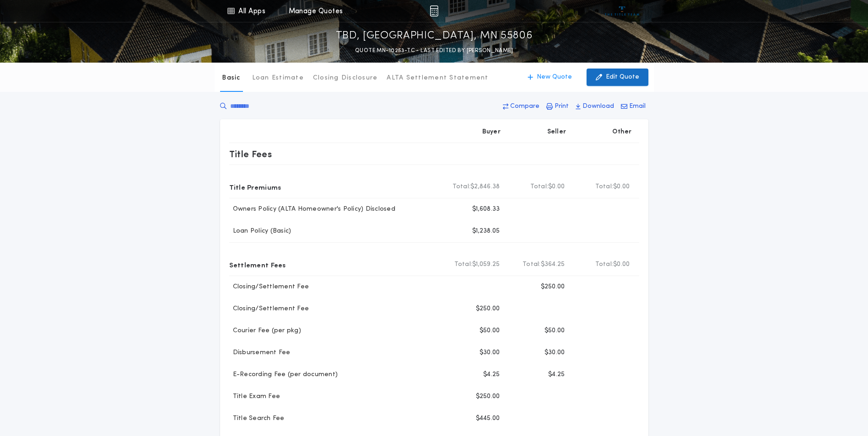 The height and width of the screenshot is (436, 868). I want to click on p: $1,238.05, so click(486, 232).